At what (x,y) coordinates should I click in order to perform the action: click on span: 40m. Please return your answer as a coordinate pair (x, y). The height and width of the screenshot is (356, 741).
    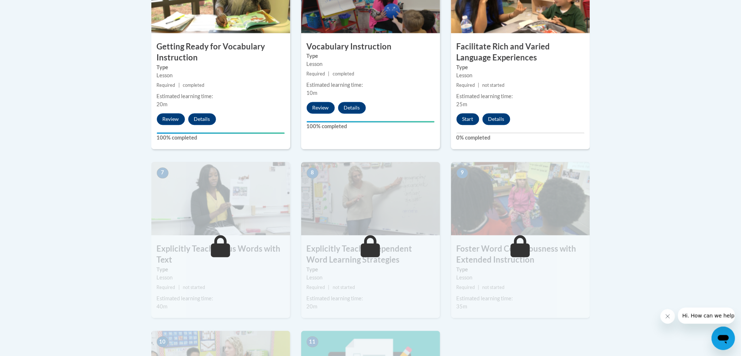
    Looking at the image, I should click on (162, 306).